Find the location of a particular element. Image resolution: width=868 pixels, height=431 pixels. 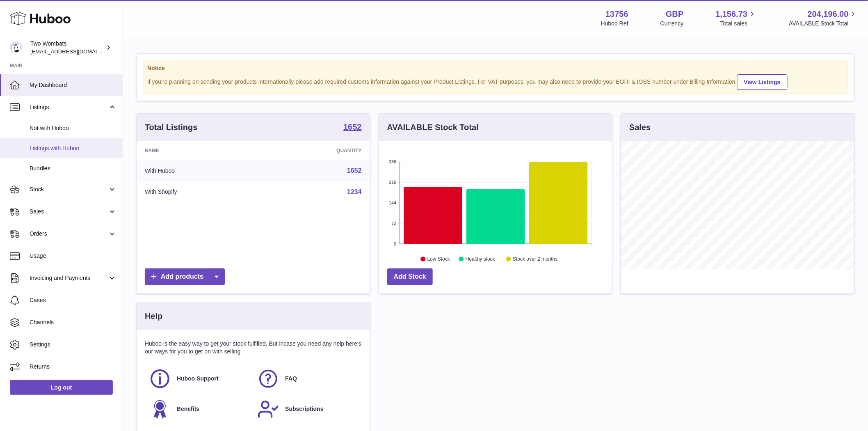

img: internalAdmin-13756@internal.huboo.com is located at coordinates (16, 48).